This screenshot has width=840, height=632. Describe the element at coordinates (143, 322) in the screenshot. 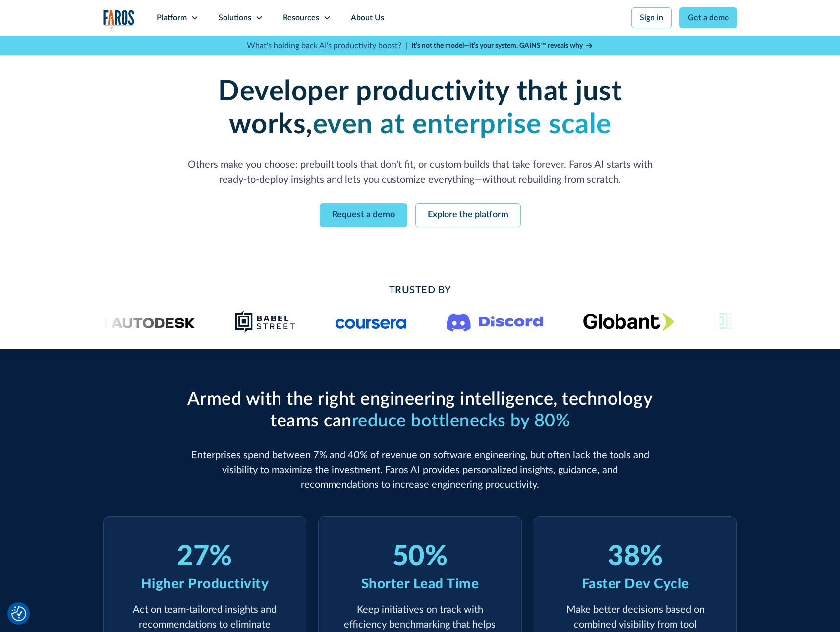

I see `img: Logo of the design software company Autodesk.` at that location.